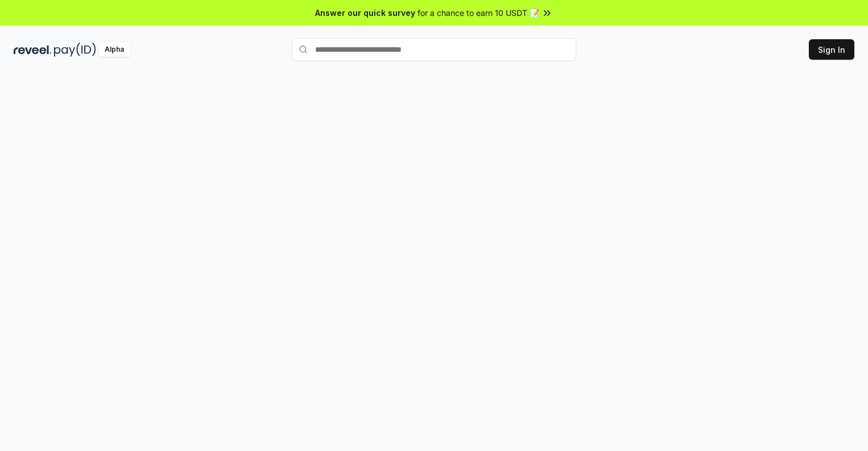 The image size is (868, 451). I want to click on img: pay_id, so click(75, 50).